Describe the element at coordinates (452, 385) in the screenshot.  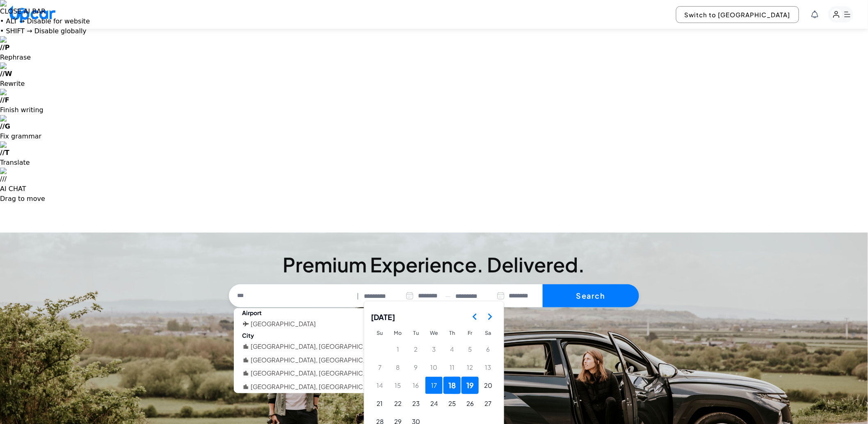
I see `button: Thursday, September 18th, 2025, selected` at that location.